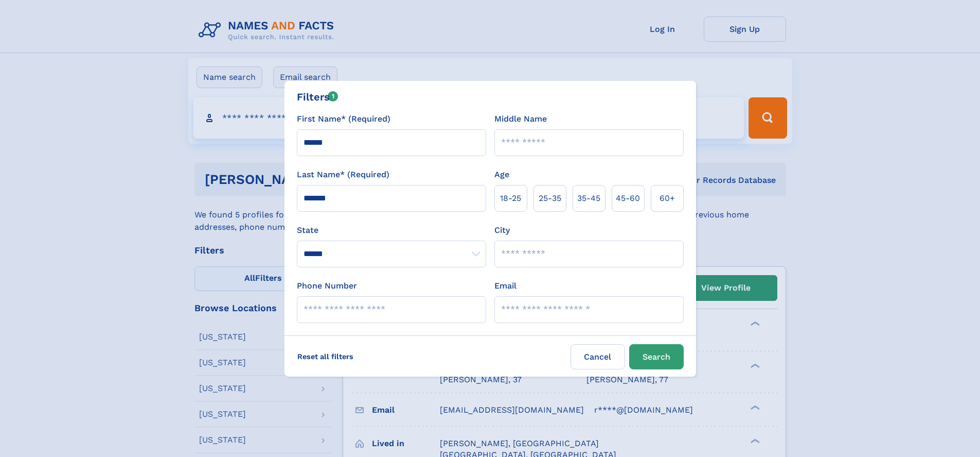 The image size is (980, 457). What do you see at coordinates (511, 198) in the screenshot?
I see `span: 18‑25` at bounding box center [511, 198].